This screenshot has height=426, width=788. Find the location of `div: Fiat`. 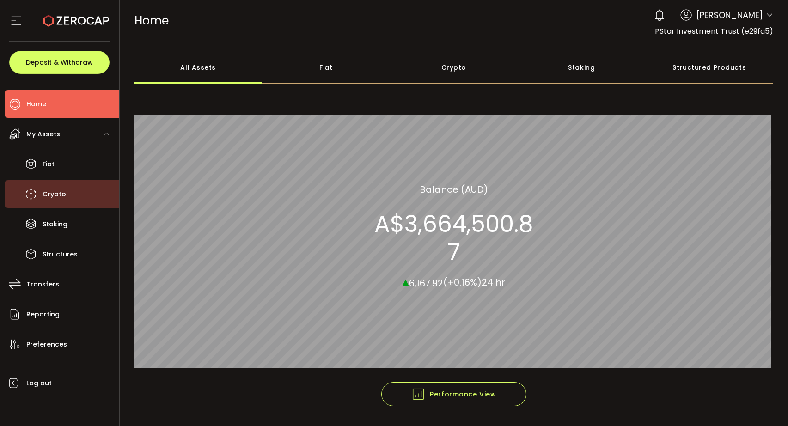

div: Fiat is located at coordinates (326, 67).